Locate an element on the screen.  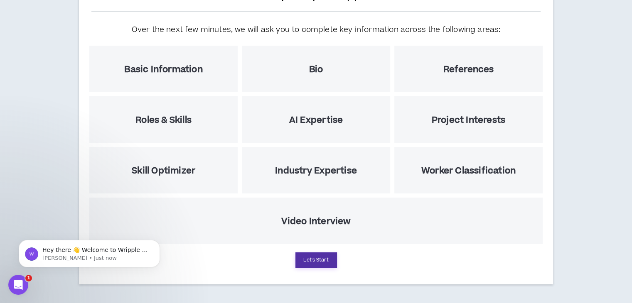
p: Hey there 👋 Welcome to Wripple 🙌 Take a look around! If you have any questions, just reply to thi... is located at coordinates (90, 28).